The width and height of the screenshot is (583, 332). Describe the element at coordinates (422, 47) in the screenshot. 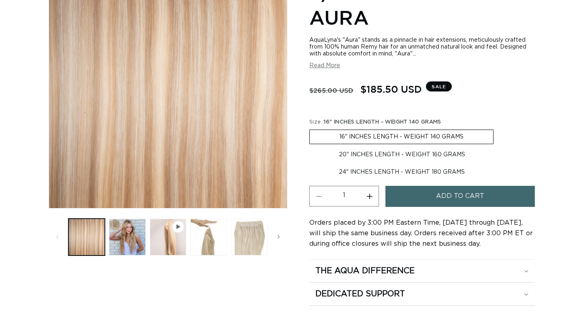

I see `div: AquaLyna's "Aura" stands as a pinnacle in hair extensions, meticulously crafted from 100% human R...` at that location.